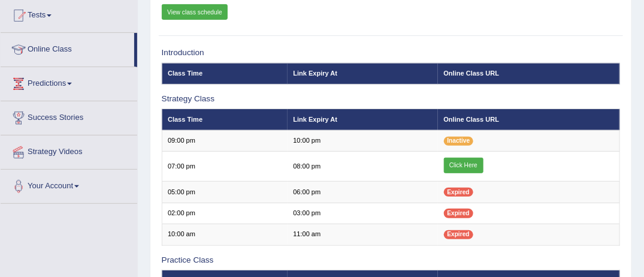  What do you see at coordinates (224, 167) in the screenshot?
I see `td: 07:00 pm` at bounding box center [224, 167].